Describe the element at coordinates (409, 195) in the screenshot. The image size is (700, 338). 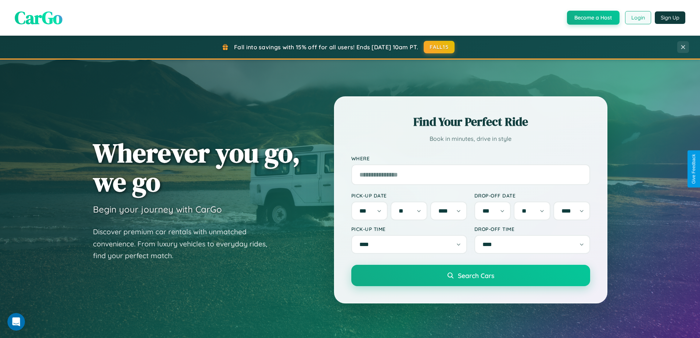
I see `label: Pick-up Date` at that location.